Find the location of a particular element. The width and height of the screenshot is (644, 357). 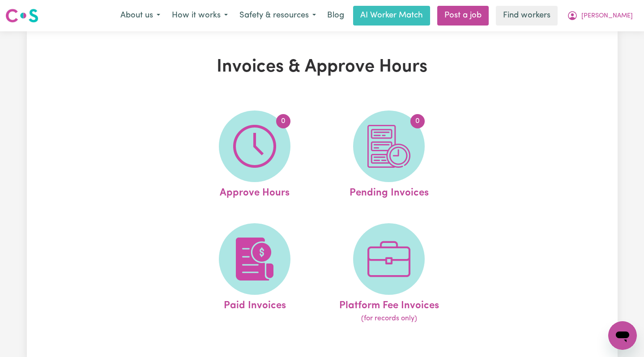

span: (for records only) is located at coordinates (389, 319).